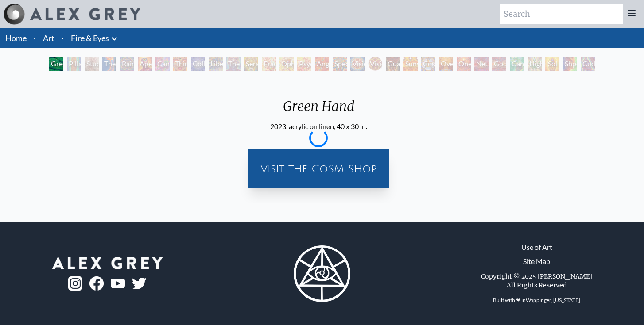  What do you see at coordinates (482, 64) in the screenshot?
I see `div: Net of Being` at bounding box center [482, 64].